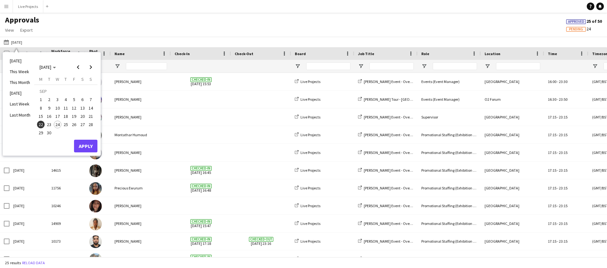  Describe the element at coordinates (552, 117) in the screenshot. I see `span: 17:15` at that location.